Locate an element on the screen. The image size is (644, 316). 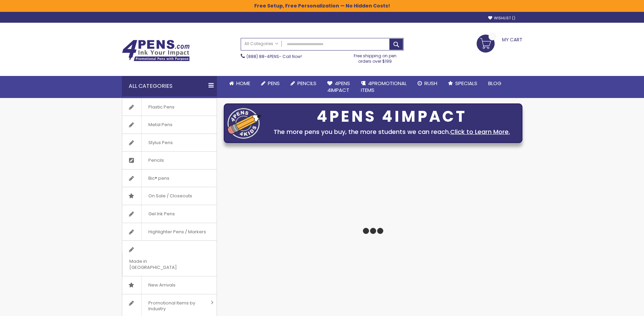
div: Free shipping on pen orders over $199 is located at coordinates (375, 57).